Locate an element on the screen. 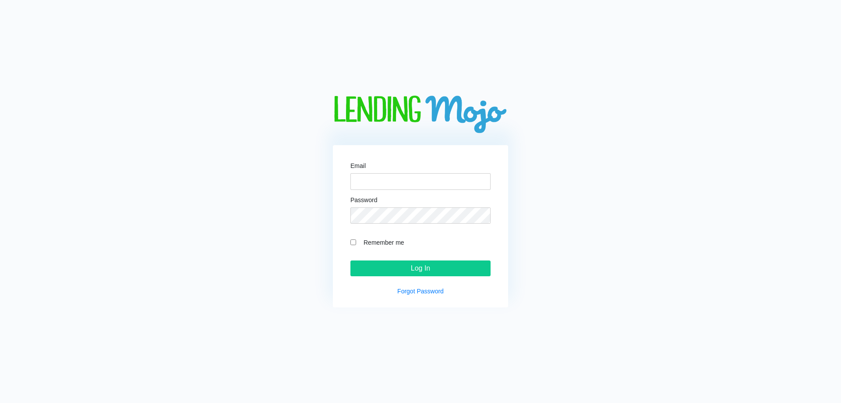 The image size is (841, 403). input: Log In is located at coordinates (421, 268).